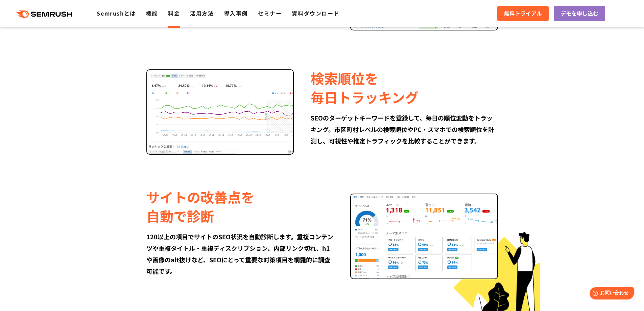 The height and width of the screenshot is (311, 644). I want to click on a: 資料ダウンロード, so click(315, 13).